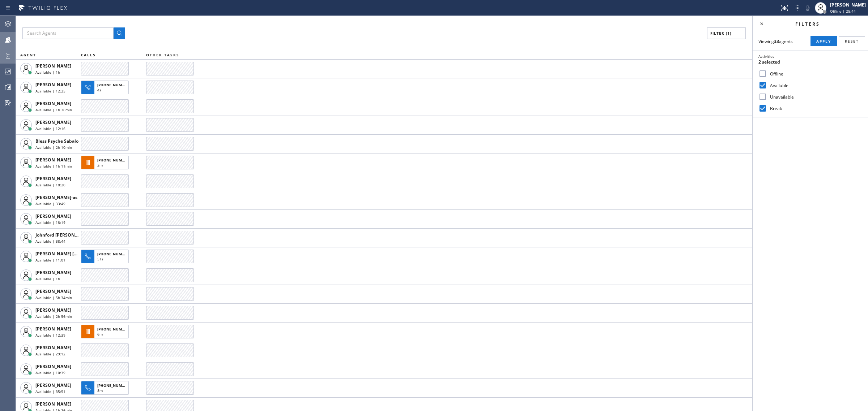  Describe the element at coordinates (163, 55) in the screenshot. I see `span: OTHER TASKS` at that location.